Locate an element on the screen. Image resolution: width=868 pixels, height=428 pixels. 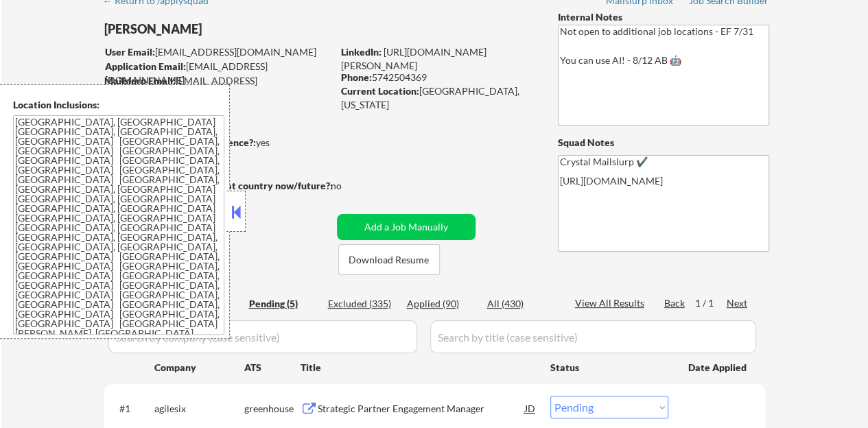
strong: LinkedIn: is located at coordinates (361, 51).